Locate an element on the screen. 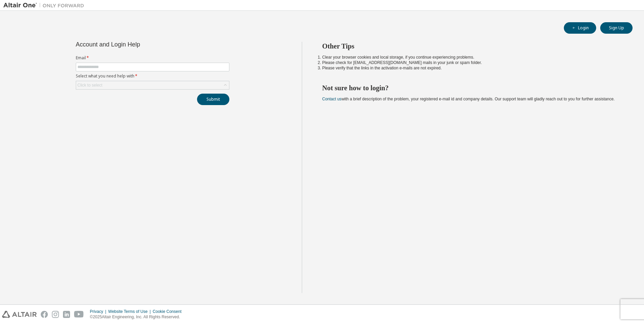 Image resolution: width=644 pixels, height=324 pixels. img: linkedin.svg is located at coordinates (66, 314).